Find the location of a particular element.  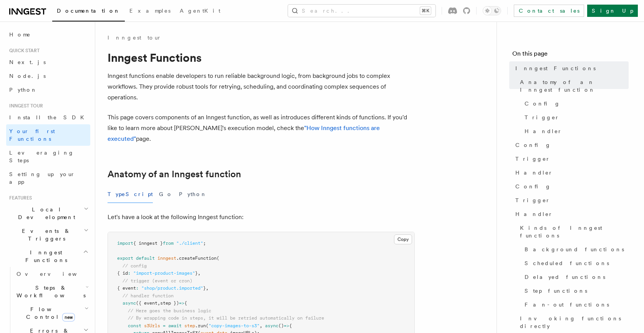

button: Events & Triggers is located at coordinates (48, 235).